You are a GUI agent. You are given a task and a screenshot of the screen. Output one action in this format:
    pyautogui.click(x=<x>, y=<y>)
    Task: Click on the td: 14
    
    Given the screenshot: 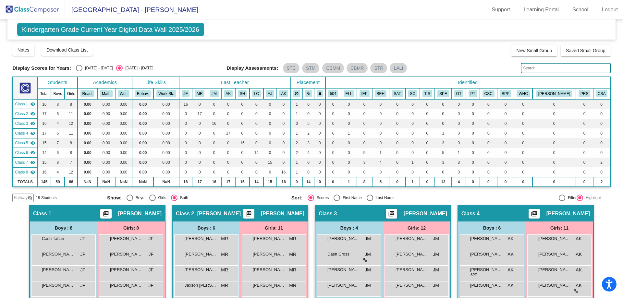 What is the action you would take?
    pyautogui.click(x=44, y=153)
    